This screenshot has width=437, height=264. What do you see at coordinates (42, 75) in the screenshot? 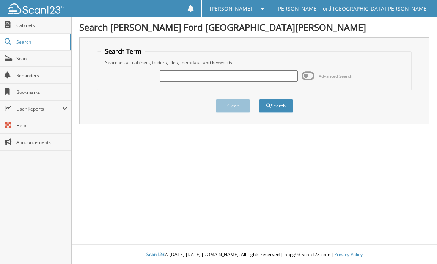
I see `span: Reminders` at bounding box center [42, 75].